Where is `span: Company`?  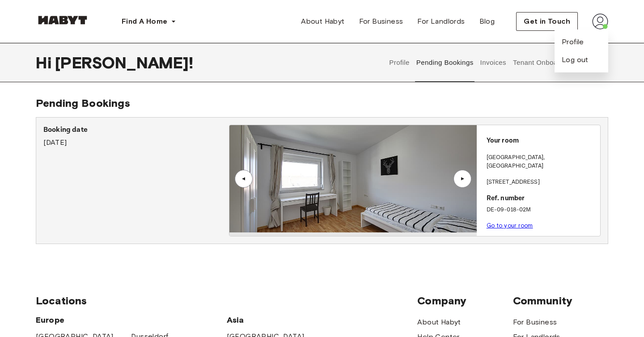 span: Company is located at coordinates (464, 301).